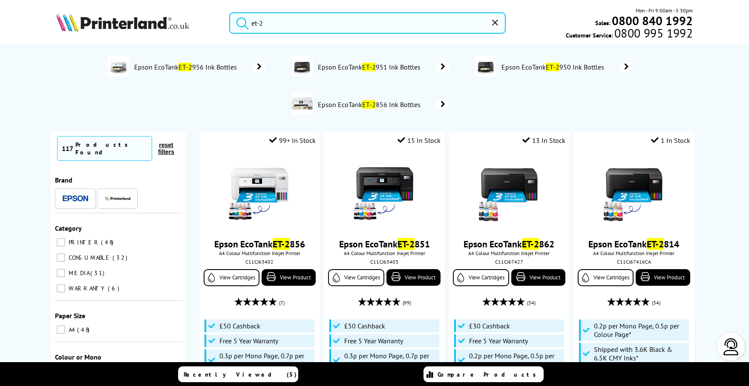 This screenshot has width=749, height=386. Describe the element at coordinates (652, 20) in the screenshot. I see `a: 0800 840 1992` at that location.